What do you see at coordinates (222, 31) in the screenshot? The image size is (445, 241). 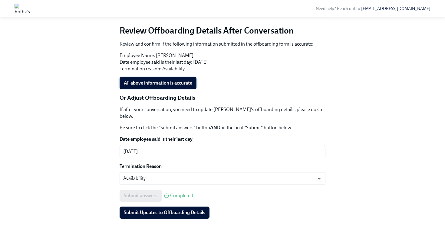 I see `p: Review Offboarding Details After Conversation` at bounding box center [222, 31].